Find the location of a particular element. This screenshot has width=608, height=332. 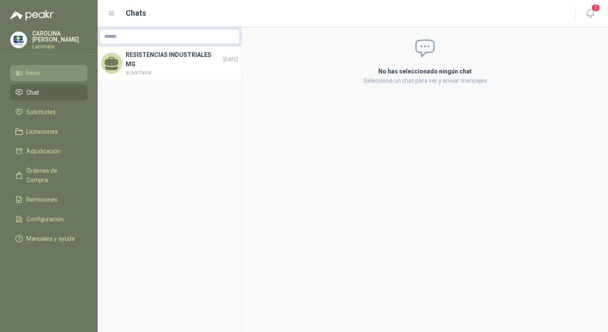

button: 2 is located at coordinates (590, 14).